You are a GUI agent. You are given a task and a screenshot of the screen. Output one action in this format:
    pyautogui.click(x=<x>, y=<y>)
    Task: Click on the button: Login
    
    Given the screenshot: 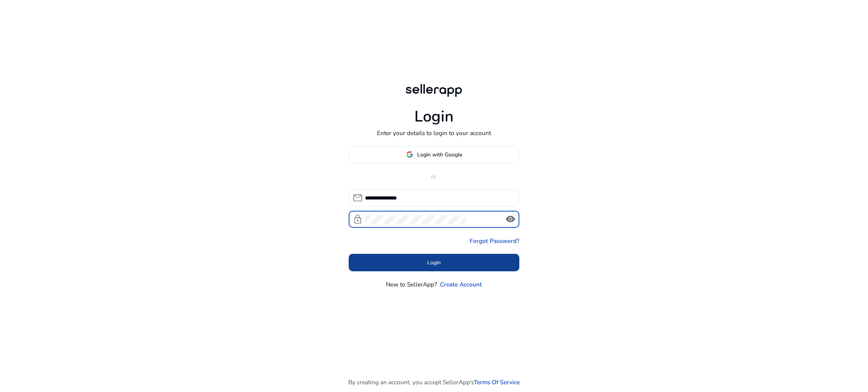 What is the action you would take?
    pyautogui.click(x=434, y=263)
    